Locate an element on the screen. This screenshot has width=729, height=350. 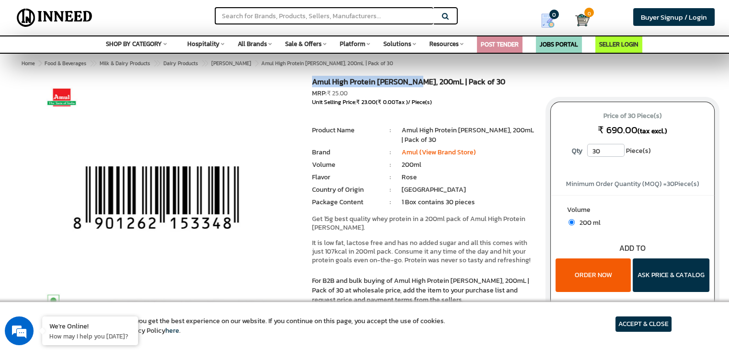
span: / Piece(s) is located at coordinates (420, 102).